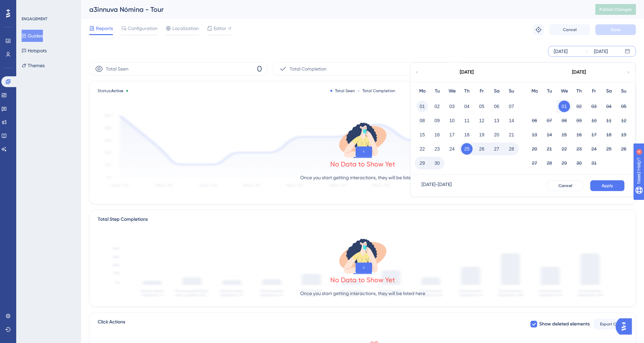 Image resolution: width=644 pixels, height=343 pixels. I want to click on span: Status:, so click(110, 91).